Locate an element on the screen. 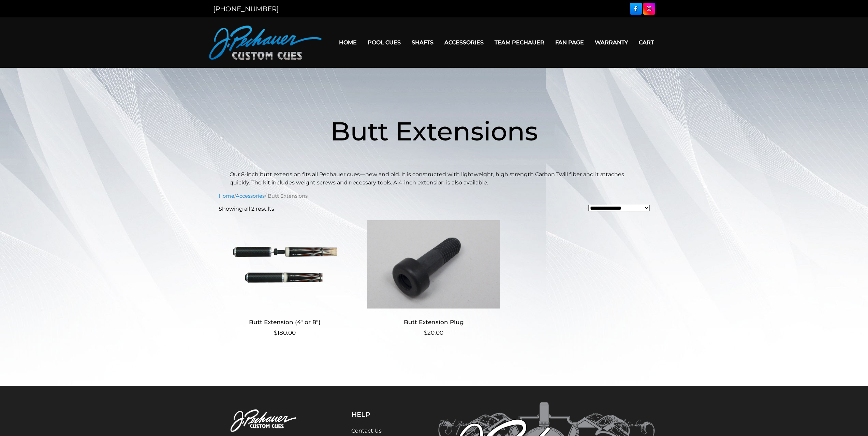  img: Butt Extension (4" or 8") is located at coordinates (285, 264).